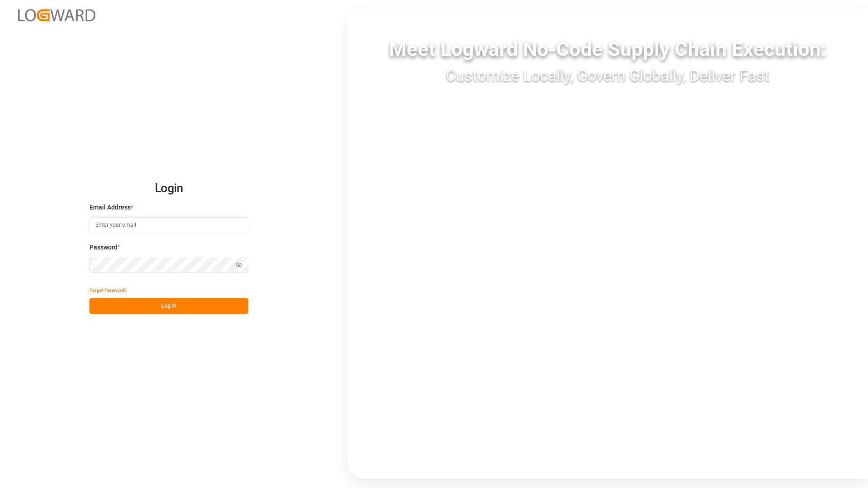  Describe the element at coordinates (110, 207) in the screenshot. I see `span: Email Address` at that location.